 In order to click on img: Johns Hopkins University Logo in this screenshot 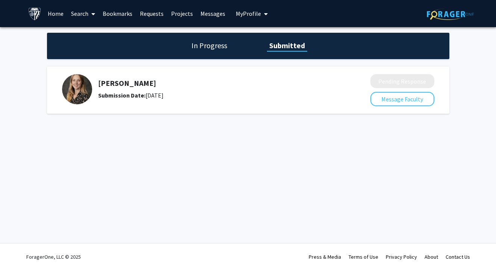, I will do `click(35, 14)`.